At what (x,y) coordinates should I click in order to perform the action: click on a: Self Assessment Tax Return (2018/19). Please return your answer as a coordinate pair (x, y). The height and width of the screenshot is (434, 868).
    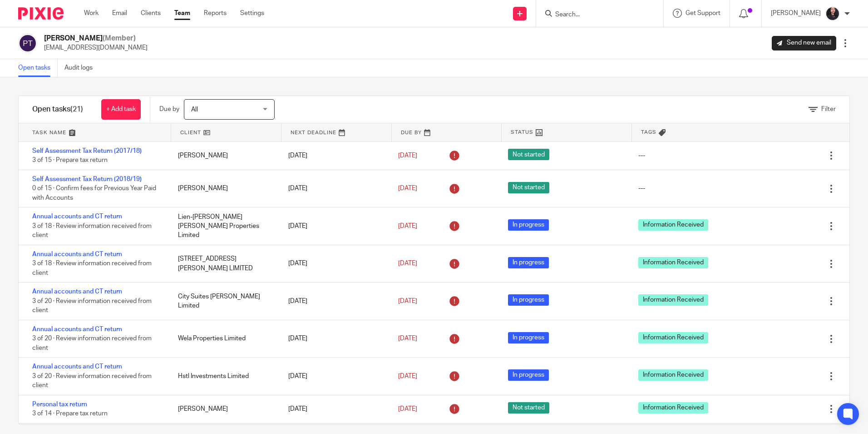
    Looking at the image, I should click on (86, 179).